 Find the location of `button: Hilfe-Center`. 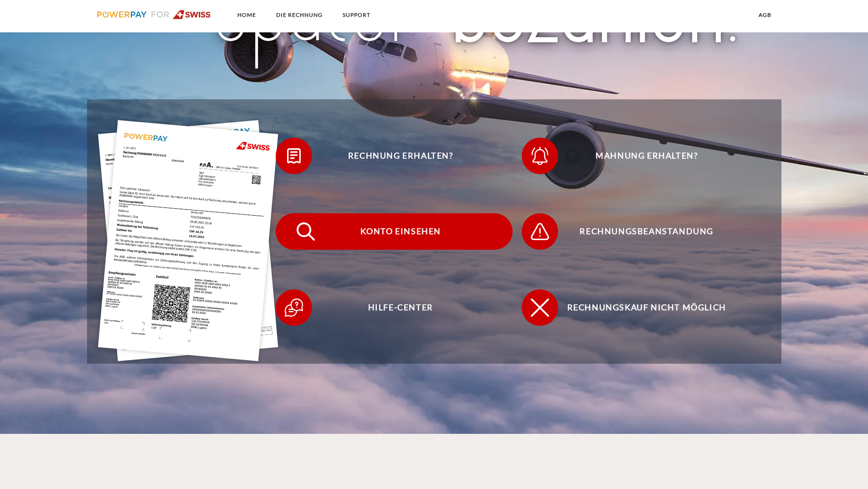

button: Hilfe-Center is located at coordinates (394, 308).